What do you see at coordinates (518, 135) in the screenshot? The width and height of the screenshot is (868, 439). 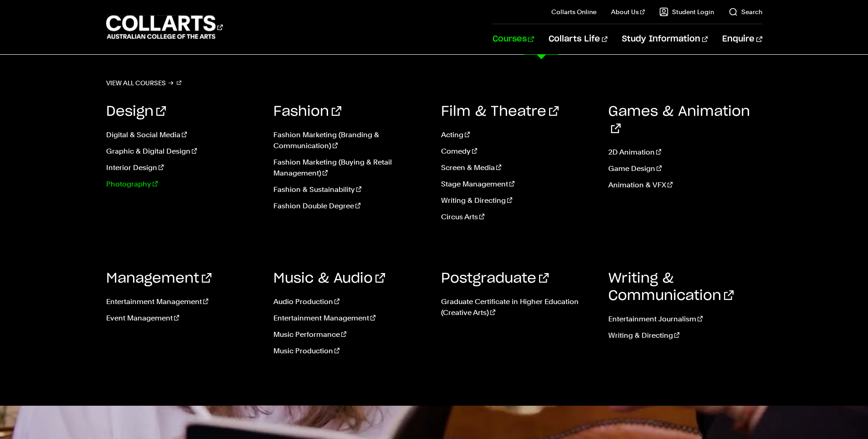 I see `a: Acting` at bounding box center [518, 135].